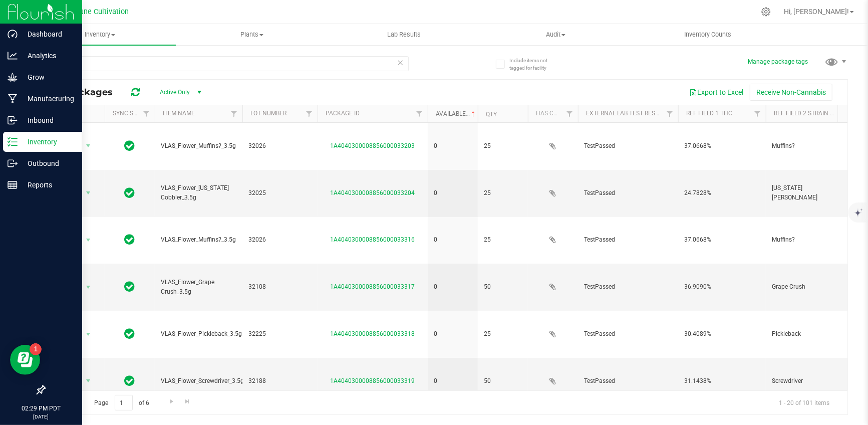 This screenshot has width=868, height=425. I want to click on inline-svg: Inbound, so click(13, 120).